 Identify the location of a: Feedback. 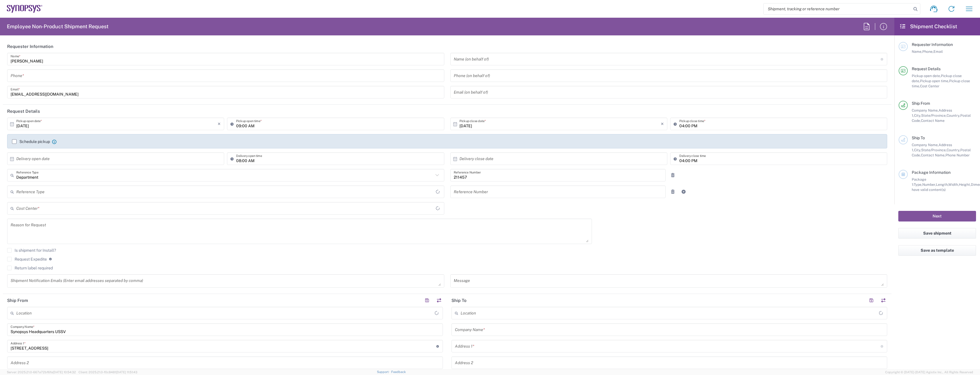
(398, 372).